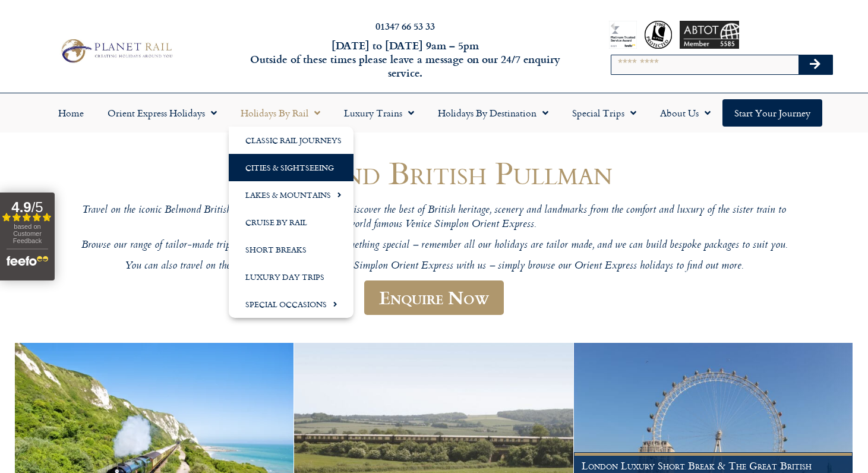 This screenshot has width=868, height=473. Describe the element at coordinates (70, 113) in the screenshot. I see `a: Home` at that location.